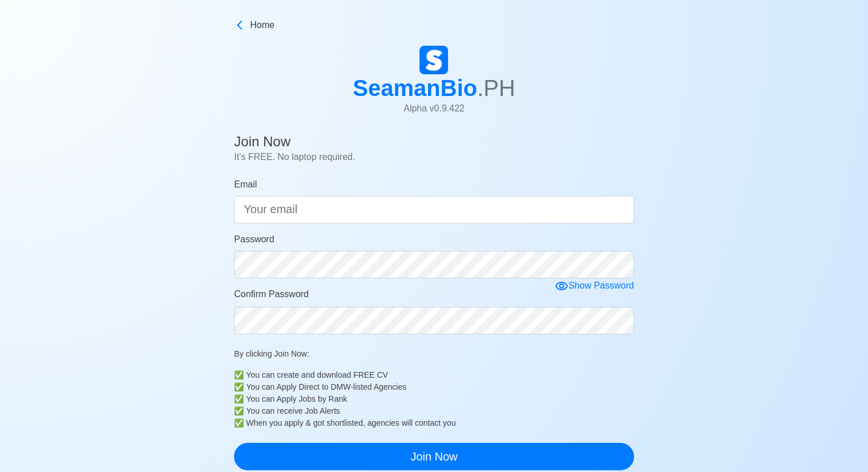  Describe the element at coordinates (594, 286) in the screenshot. I see `div: Show Password` at that location.